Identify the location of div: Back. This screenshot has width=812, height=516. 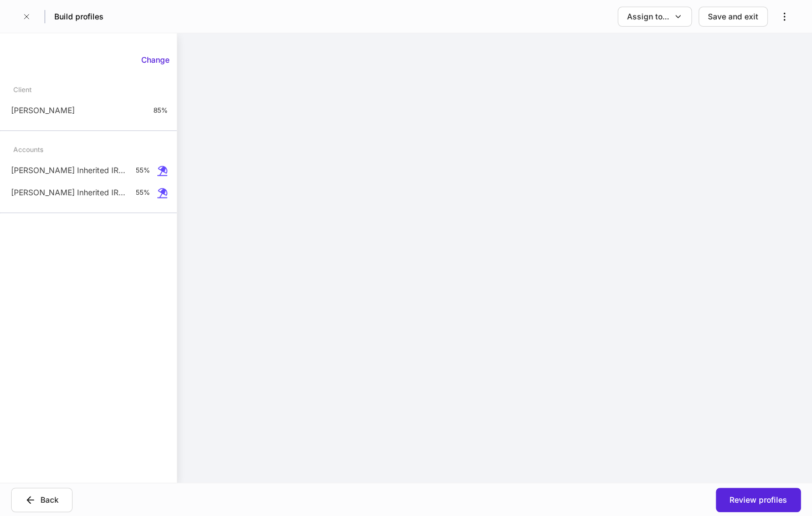
(49, 500).